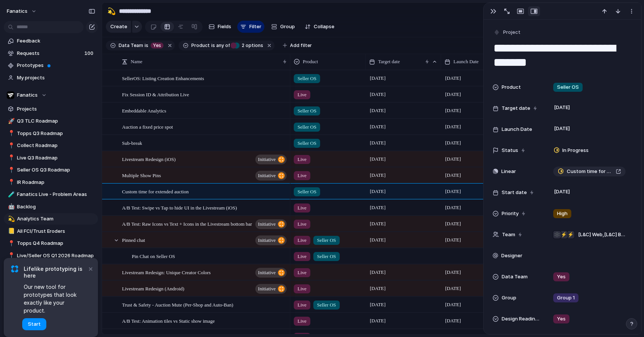 The height and width of the screenshot is (337, 644). What do you see at coordinates (51, 219) in the screenshot?
I see `div: 💫Analytics Team` at bounding box center [51, 219].